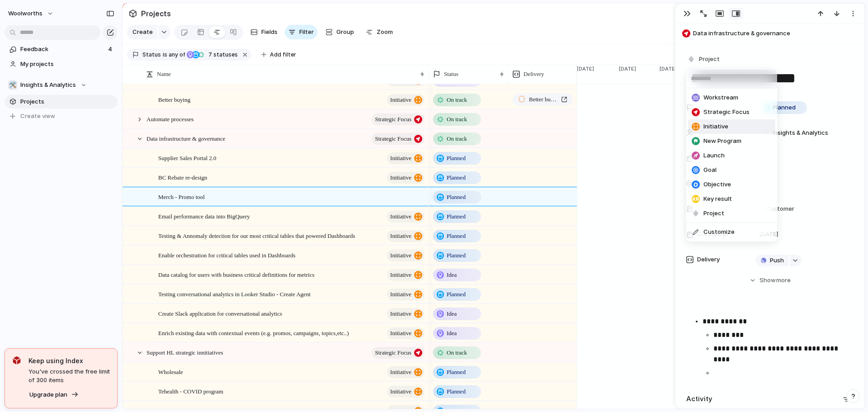 Image resolution: width=868 pixels, height=412 pixels. Describe the element at coordinates (713, 213) in the screenshot. I see `span: Project` at that location.